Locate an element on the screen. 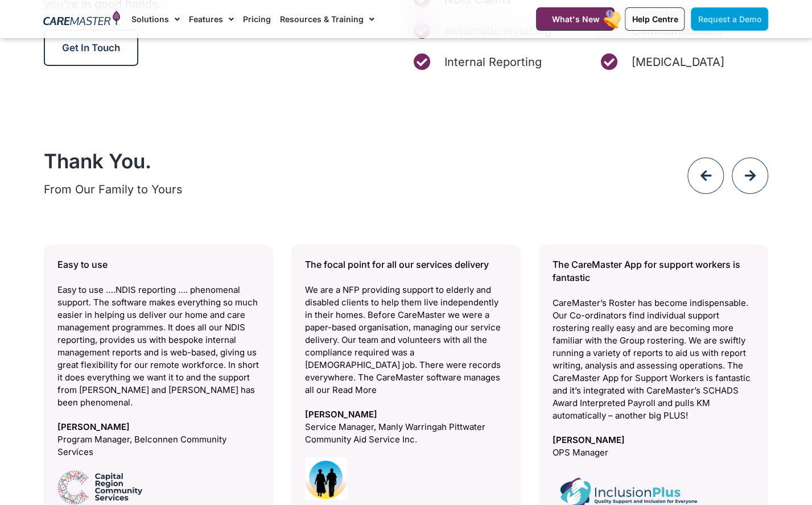 The width and height of the screenshot is (812, 505). span: The focal point for all our services delivery is located at coordinates (397, 264).